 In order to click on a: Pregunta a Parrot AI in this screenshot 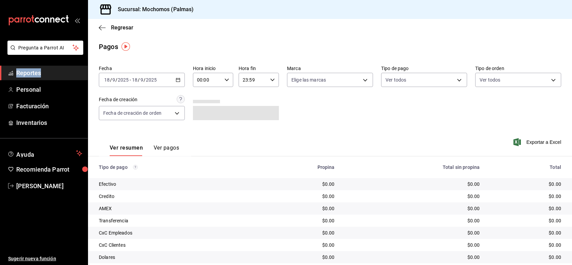, I will do `click(44, 52)`.